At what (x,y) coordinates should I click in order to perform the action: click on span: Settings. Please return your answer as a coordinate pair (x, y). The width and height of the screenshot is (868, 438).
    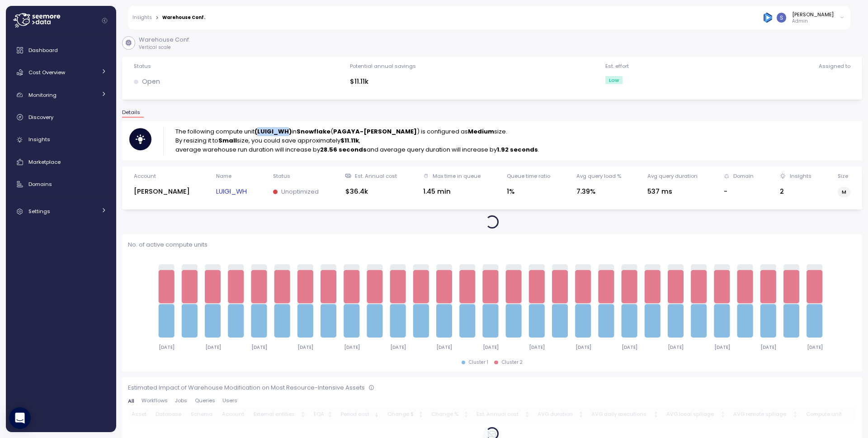
    Looking at the image, I should click on (40, 211).